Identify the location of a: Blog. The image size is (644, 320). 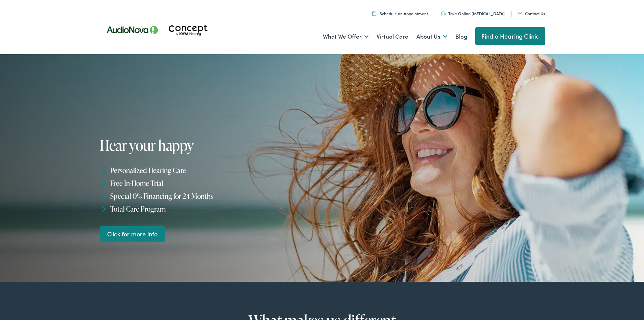
(461, 36).